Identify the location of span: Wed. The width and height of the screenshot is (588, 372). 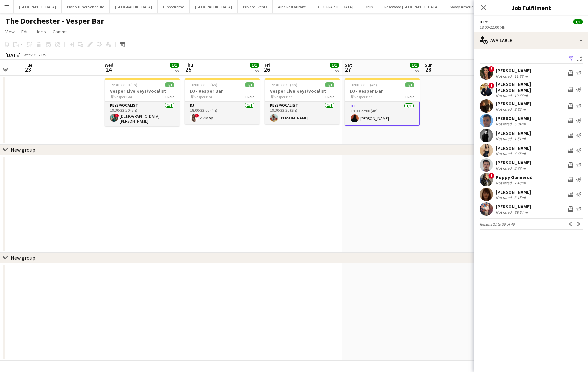
(109, 65).